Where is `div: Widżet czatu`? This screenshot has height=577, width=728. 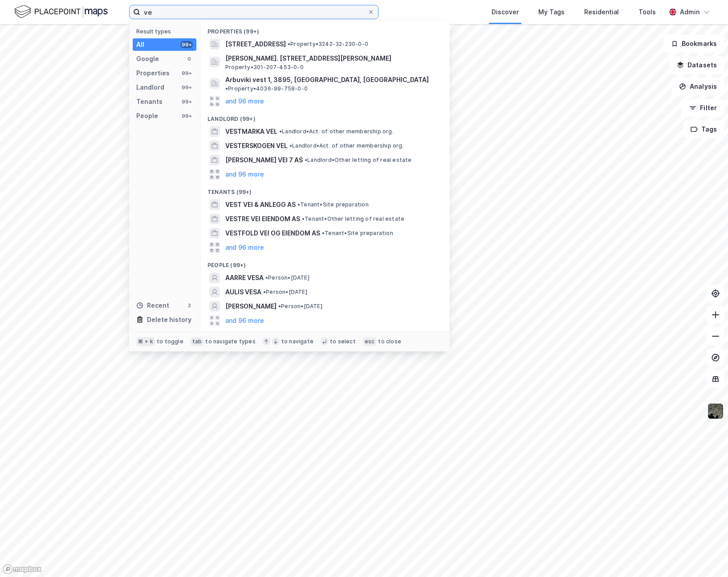 div: Widżet czatu is located at coordinates (706, 556).